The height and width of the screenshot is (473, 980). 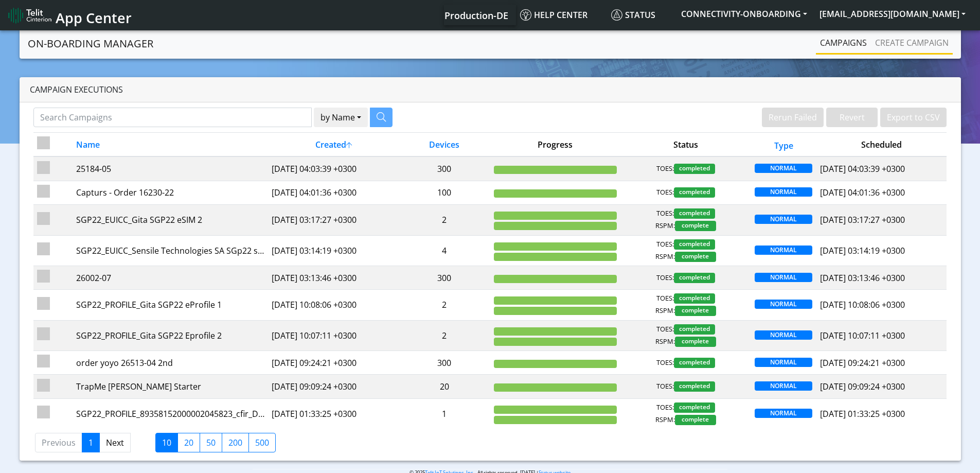 What do you see at coordinates (641, 15) in the screenshot?
I see `a: Status` at bounding box center [641, 15].